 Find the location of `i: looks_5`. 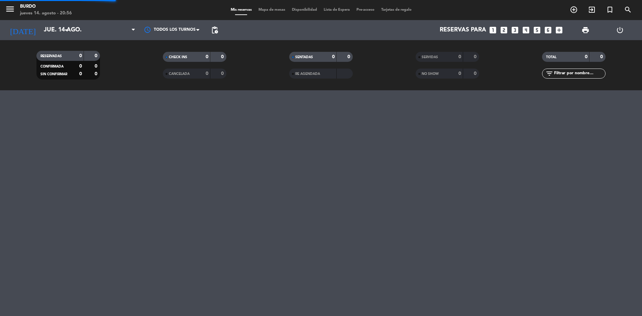

i: looks_5 is located at coordinates (537, 30).